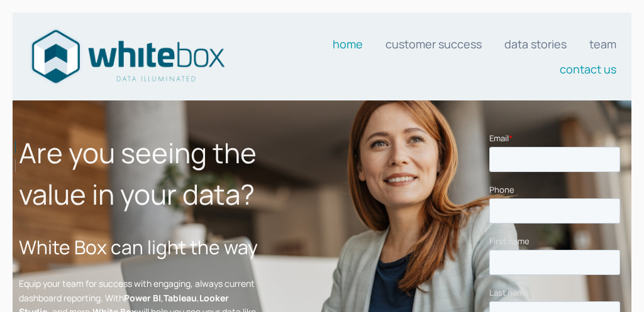  I want to click on h1: Are you seeing the value in your data?, so click(139, 173).